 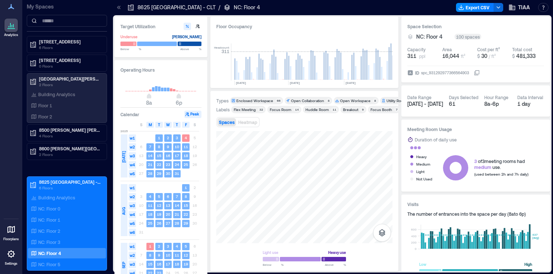 What do you see at coordinates (451, 56) in the screenshot?
I see `span: 16,044` at bounding box center [451, 56].